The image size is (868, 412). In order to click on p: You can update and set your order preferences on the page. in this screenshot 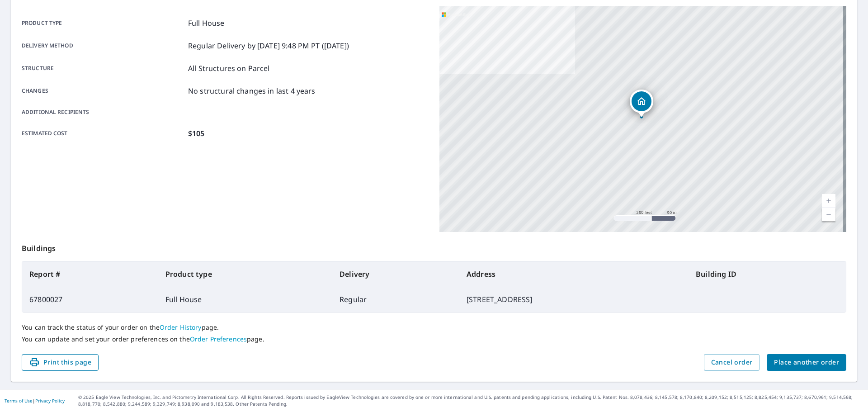, I will do `click(434, 340)`.